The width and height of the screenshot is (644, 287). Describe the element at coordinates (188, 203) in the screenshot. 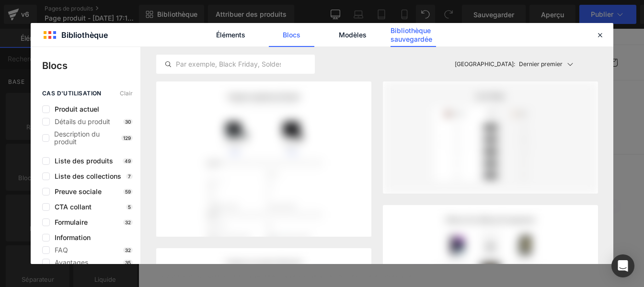

I see `button: S'inscrire` at that location.